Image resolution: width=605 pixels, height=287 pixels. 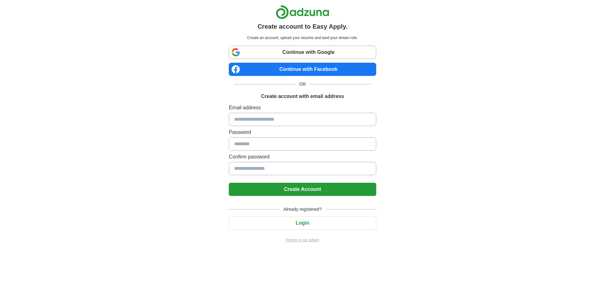 I want to click on span: Already registered?, so click(x=302, y=209).